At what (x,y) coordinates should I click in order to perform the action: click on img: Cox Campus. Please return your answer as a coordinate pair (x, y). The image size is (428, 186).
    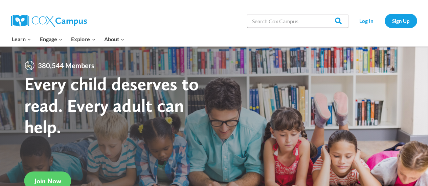
    Looking at the image, I should click on (49, 21).